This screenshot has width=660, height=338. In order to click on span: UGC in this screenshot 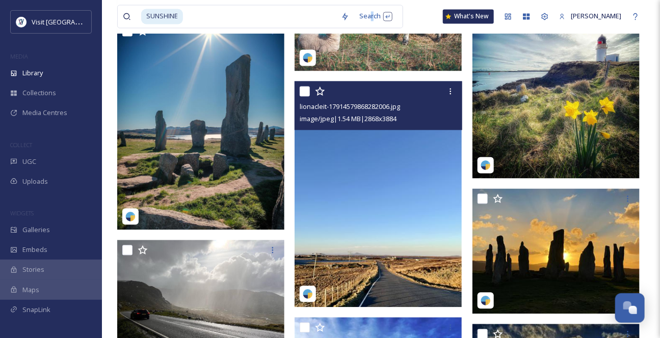, I will do `click(29, 162)`.